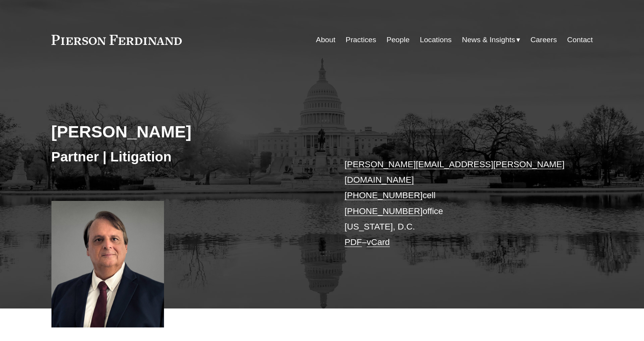 The height and width of the screenshot is (341, 644). What do you see at coordinates (361, 40) in the screenshot?
I see `a: Practices` at bounding box center [361, 40].